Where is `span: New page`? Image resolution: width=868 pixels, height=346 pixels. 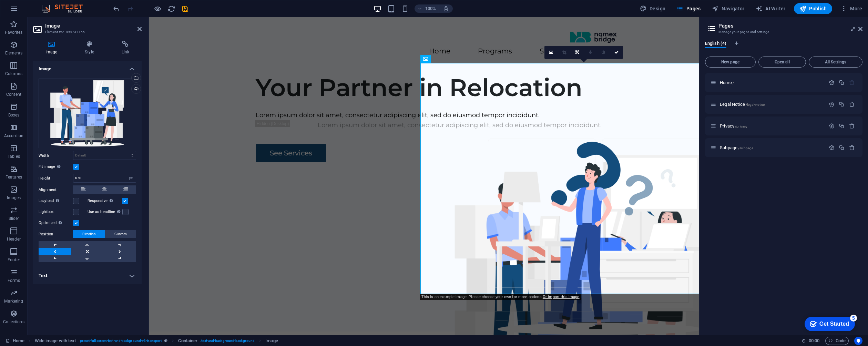
span: New page is located at coordinates (730, 62).